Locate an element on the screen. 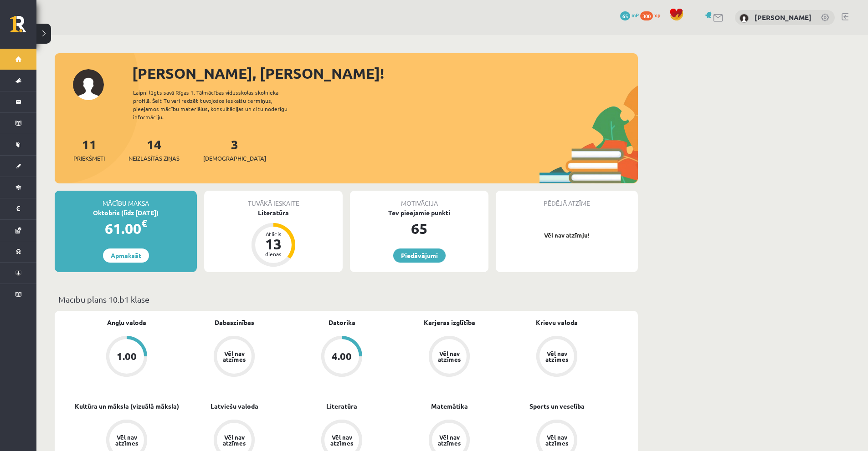 This screenshot has width=868, height=451. a: Latviešu valoda is located at coordinates (234, 406).